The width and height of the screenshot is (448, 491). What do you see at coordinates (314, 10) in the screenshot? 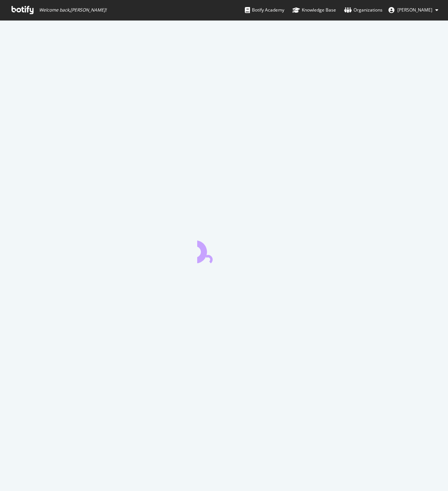
I see `div: Knowledge Base` at bounding box center [314, 10].